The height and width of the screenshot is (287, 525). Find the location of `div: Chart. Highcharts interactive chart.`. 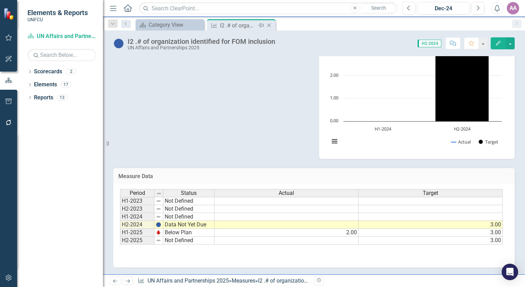

div: Chart. Highcharts interactive chart. is located at coordinates (417, 101).